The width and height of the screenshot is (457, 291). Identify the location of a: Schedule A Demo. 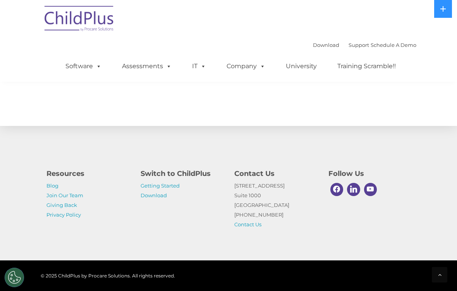
(393, 45).